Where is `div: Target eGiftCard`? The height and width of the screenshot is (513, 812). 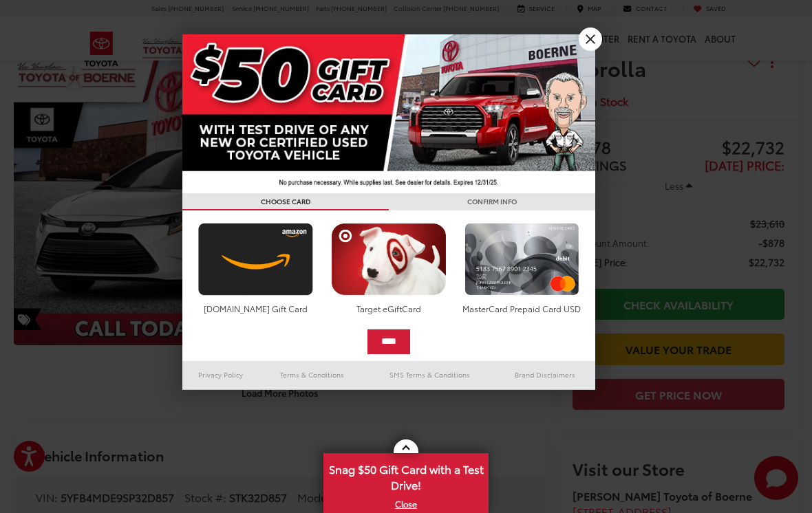
div: Target eGiftCard is located at coordinates (388, 308).